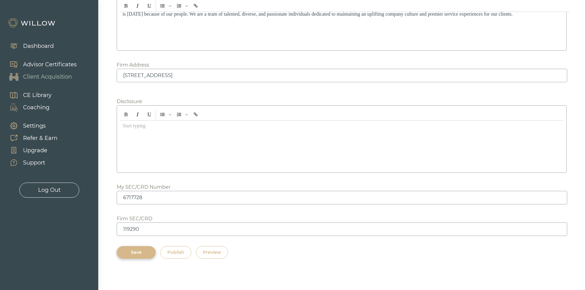 Image resolution: width=585 pixels, height=290 pixels. I want to click on div: Upgrade, so click(35, 151).